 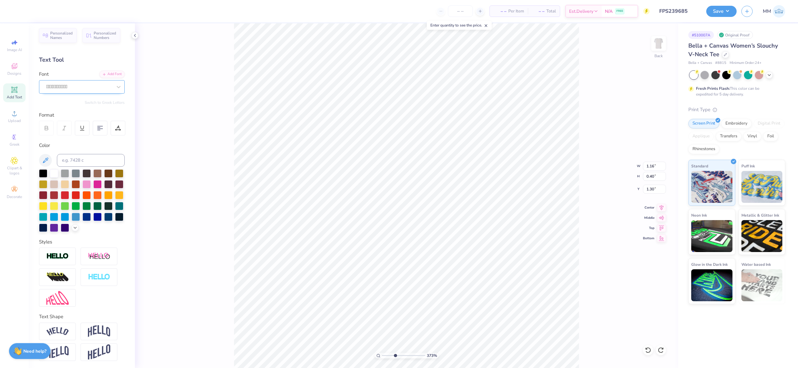 I want to click on strong: Need help?, so click(x=35, y=351).